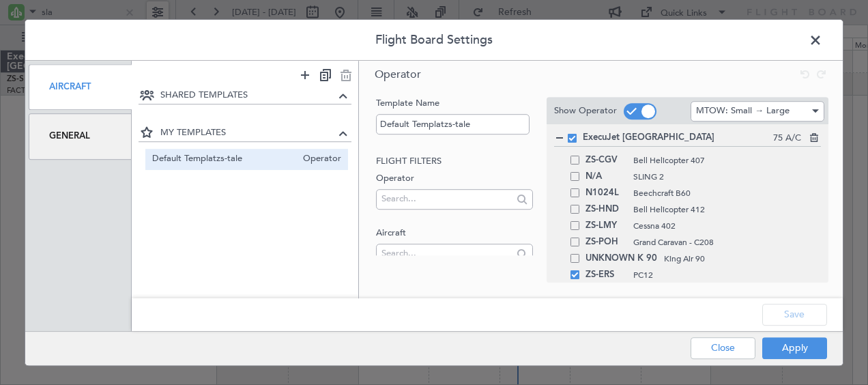 Image resolution: width=868 pixels, height=385 pixels. Describe the element at coordinates (586, 111) in the screenshot. I see `label: Show Operator` at that location.